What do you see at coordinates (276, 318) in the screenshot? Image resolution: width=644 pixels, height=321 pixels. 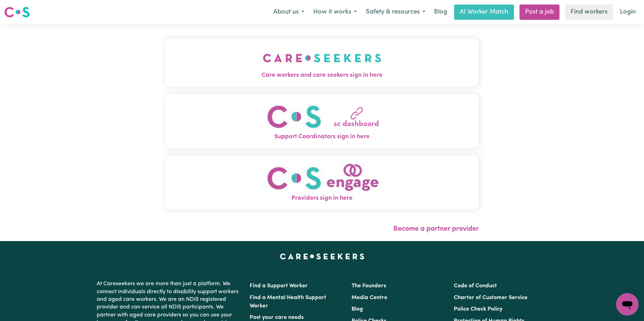 I see `a: Post your care needs` at bounding box center [276, 318].